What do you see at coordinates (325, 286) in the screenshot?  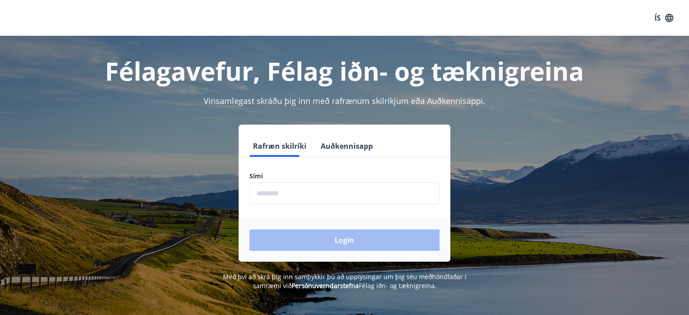 I see `a: Persónuverndarstefna` at bounding box center [325, 286].